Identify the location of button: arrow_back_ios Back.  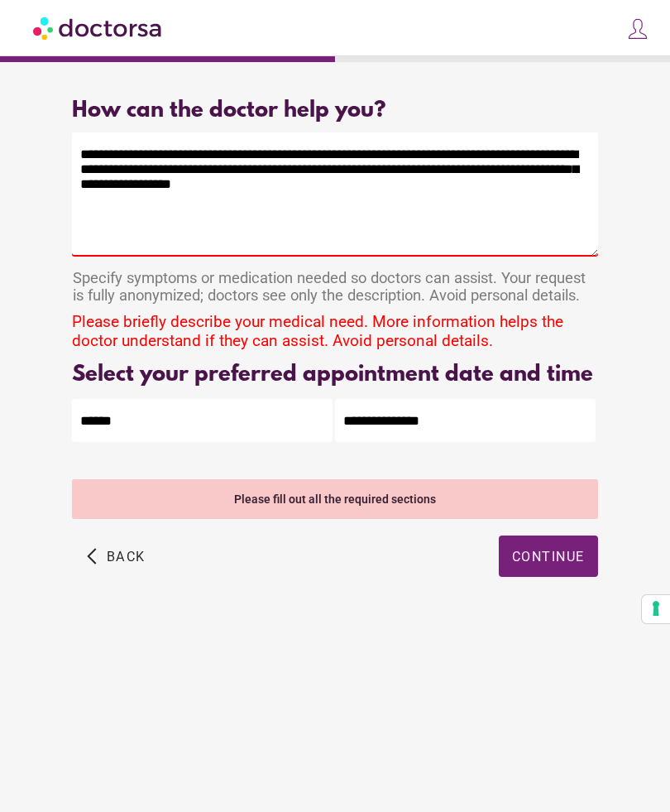
(116, 556).